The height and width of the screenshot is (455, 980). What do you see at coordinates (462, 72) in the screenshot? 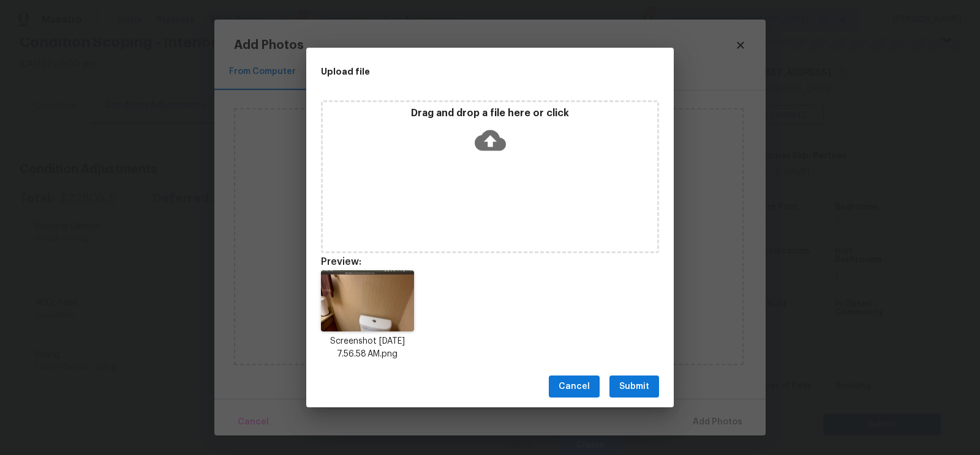
I see `h2: Upload file` at bounding box center [462, 72].